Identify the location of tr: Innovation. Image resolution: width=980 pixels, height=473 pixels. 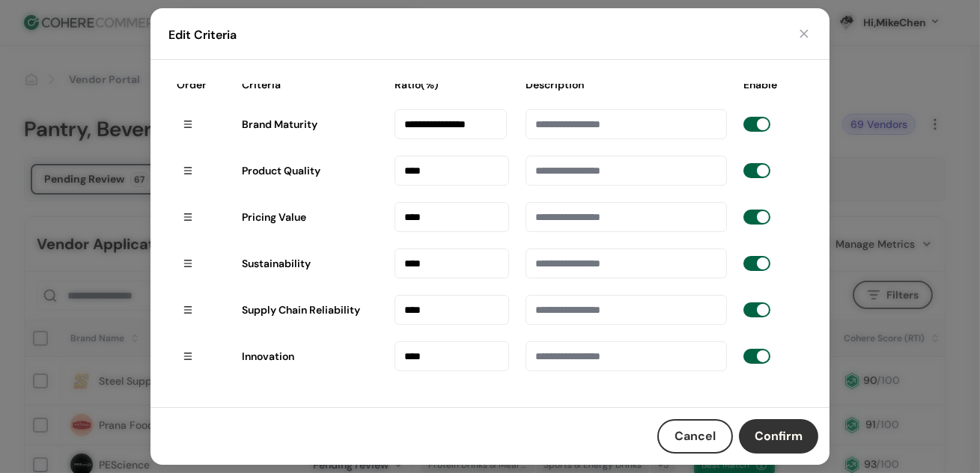
(490, 356).